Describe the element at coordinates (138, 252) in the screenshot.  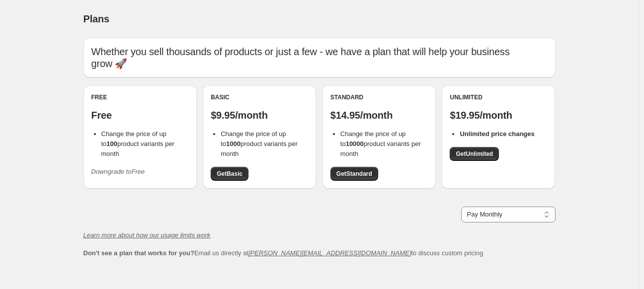
I see `b: Don't see a plan that works for you?` at that location.